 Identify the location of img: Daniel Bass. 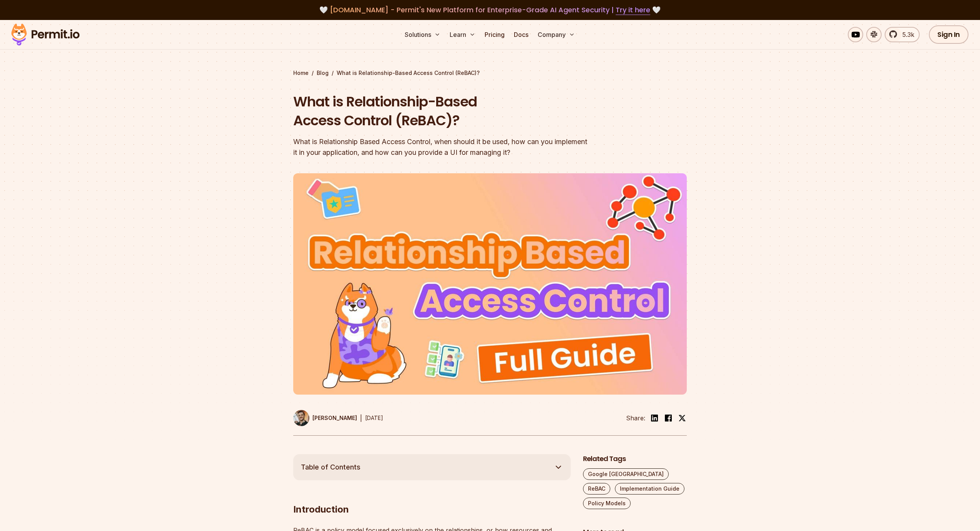
(301, 418).